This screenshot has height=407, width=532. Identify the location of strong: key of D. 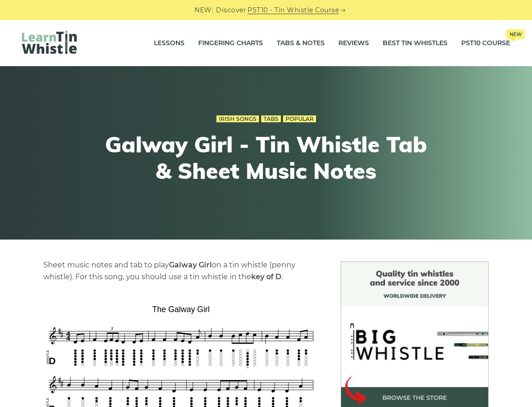
(266, 276).